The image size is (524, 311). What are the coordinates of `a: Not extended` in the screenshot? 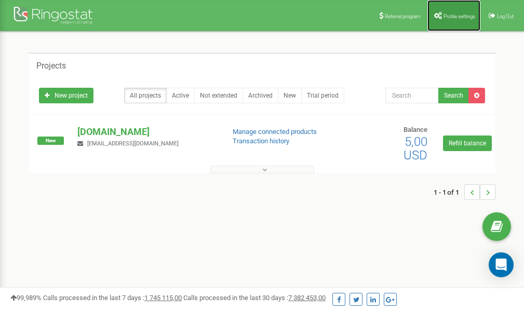 It's located at (219, 96).